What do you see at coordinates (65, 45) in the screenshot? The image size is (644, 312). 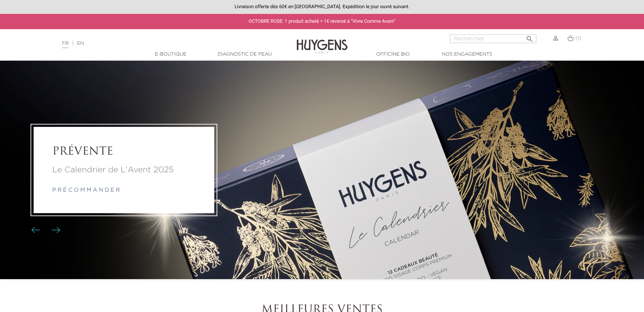 I see `a: FR` at bounding box center [65, 45].